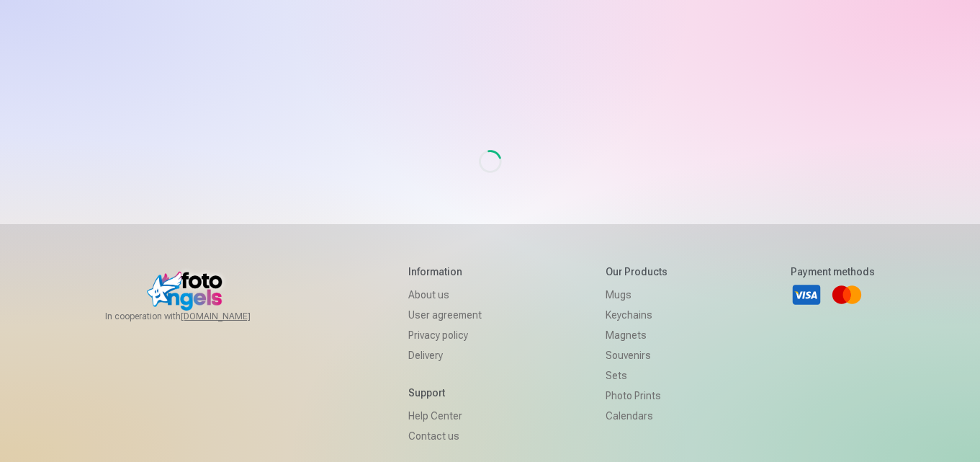  I want to click on a: Sets, so click(637, 375).